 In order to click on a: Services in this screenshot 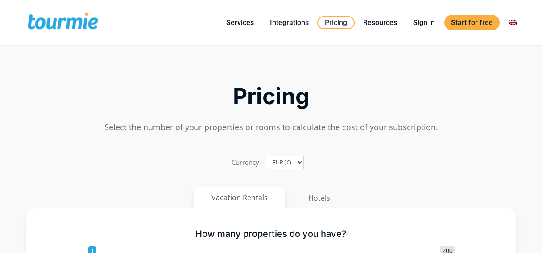, I will do `click(240, 22)`.